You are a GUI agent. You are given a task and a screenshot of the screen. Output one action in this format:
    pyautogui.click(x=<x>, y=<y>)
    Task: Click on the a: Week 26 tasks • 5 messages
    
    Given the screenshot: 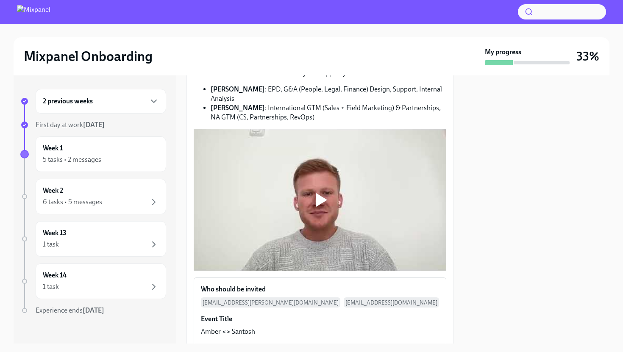 What is the action you would take?
    pyautogui.click(x=93, y=197)
    